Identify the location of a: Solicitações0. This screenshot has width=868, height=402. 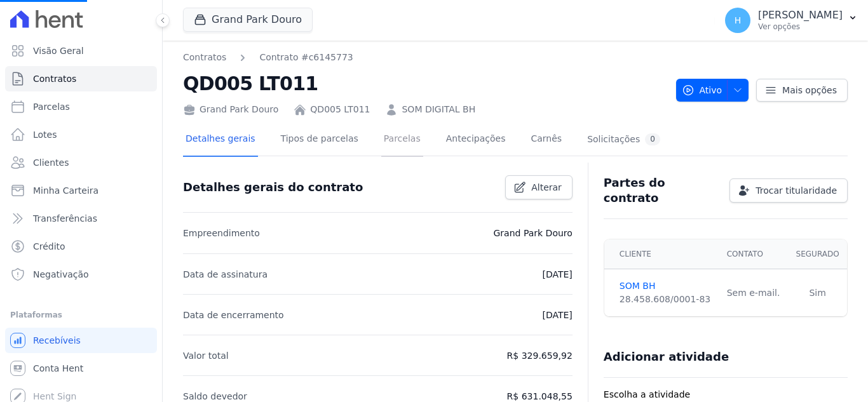
(623, 140).